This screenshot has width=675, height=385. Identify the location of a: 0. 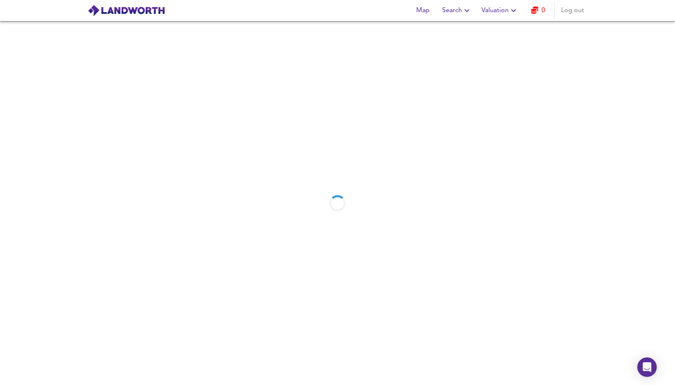
(538, 11).